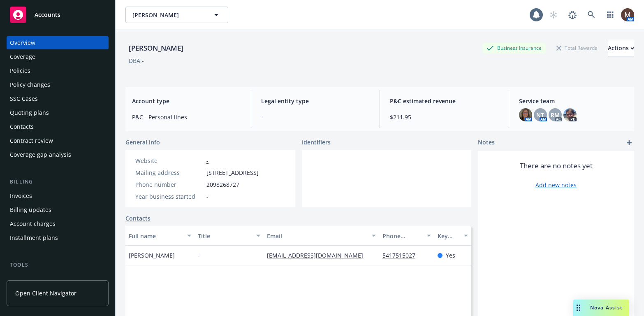  I want to click on span: Notes, so click(486, 143).